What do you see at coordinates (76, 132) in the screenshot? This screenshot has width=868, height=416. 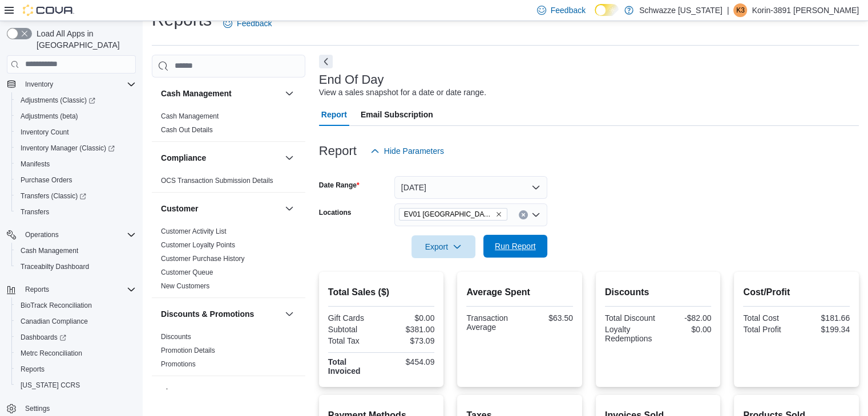 I see `span: Inventory Count` at bounding box center [76, 132].